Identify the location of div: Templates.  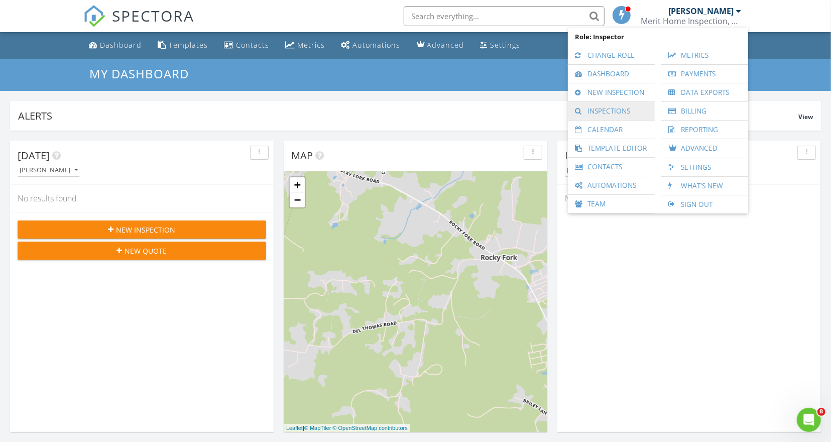
(189, 45).